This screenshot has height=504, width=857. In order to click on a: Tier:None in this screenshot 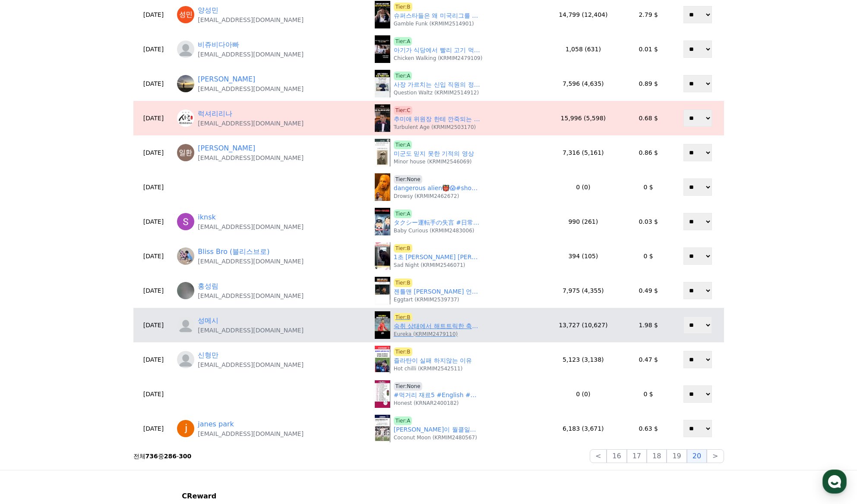, I will do `click(408, 179)`.